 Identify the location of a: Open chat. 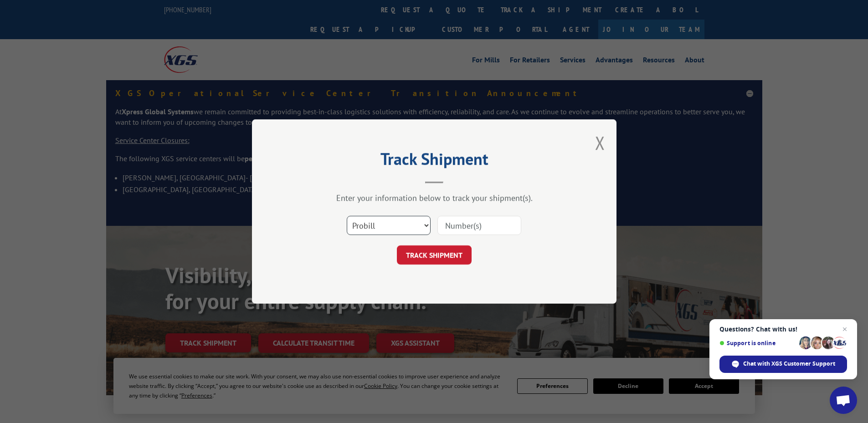
(844, 400).